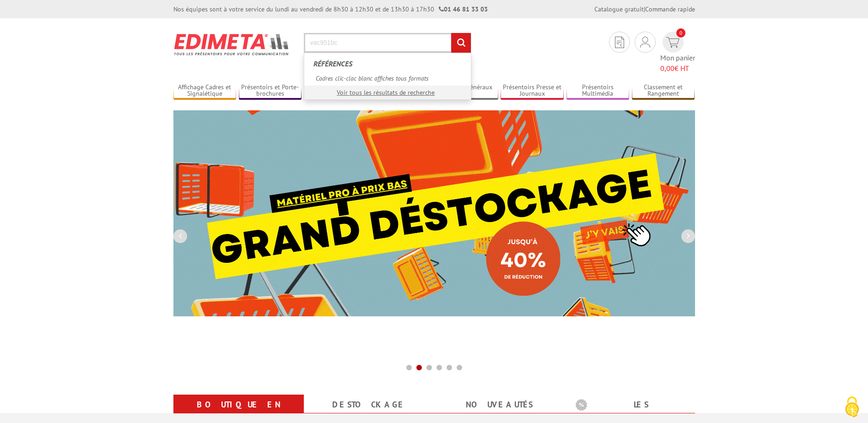  I want to click on a: Commande rapide, so click(670, 9).